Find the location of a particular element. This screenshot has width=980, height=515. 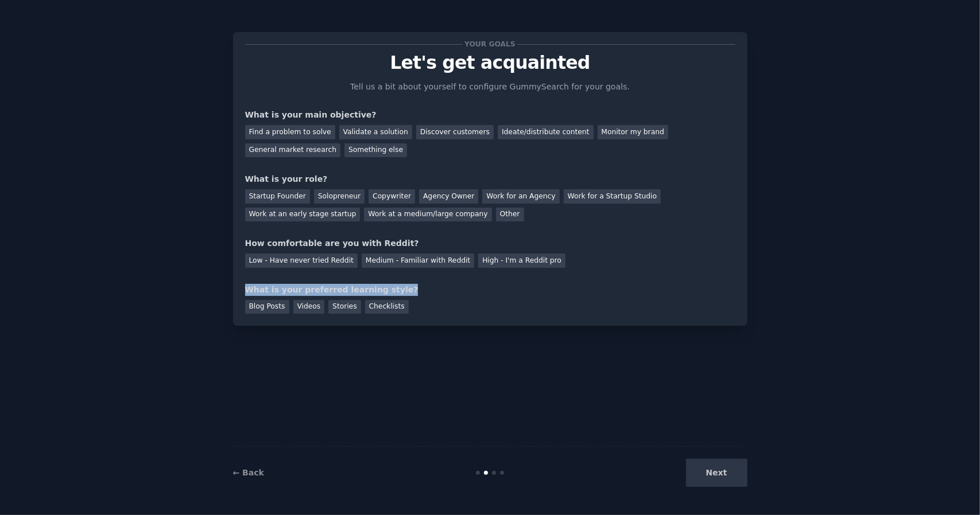

a: ← Back is located at coordinates (249, 473).